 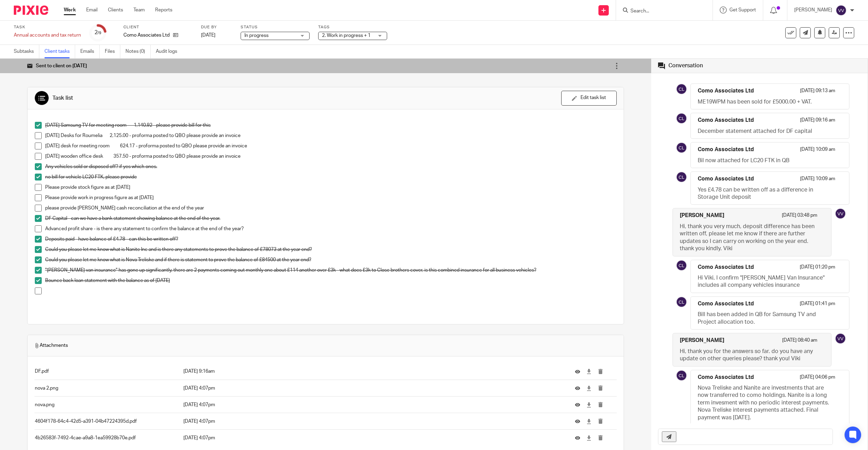 What do you see at coordinates (767, 131) in the screenshot?
I see `p: December statement attached for DF capital` at bounding box center [767, 131].